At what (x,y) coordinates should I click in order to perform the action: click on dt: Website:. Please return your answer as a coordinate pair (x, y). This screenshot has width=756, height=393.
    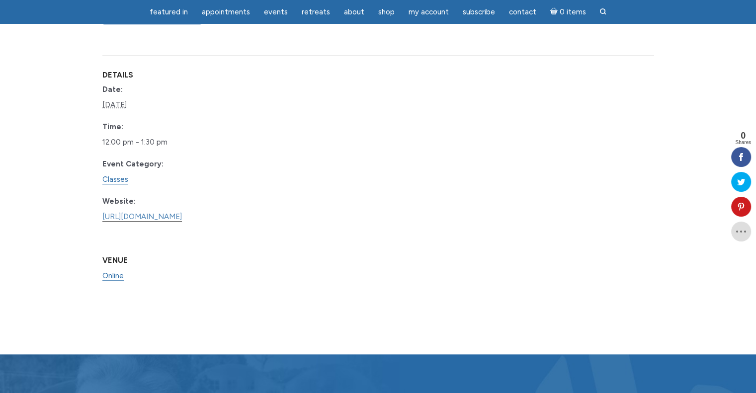
    Looking at the image, I should click on (161, 201).